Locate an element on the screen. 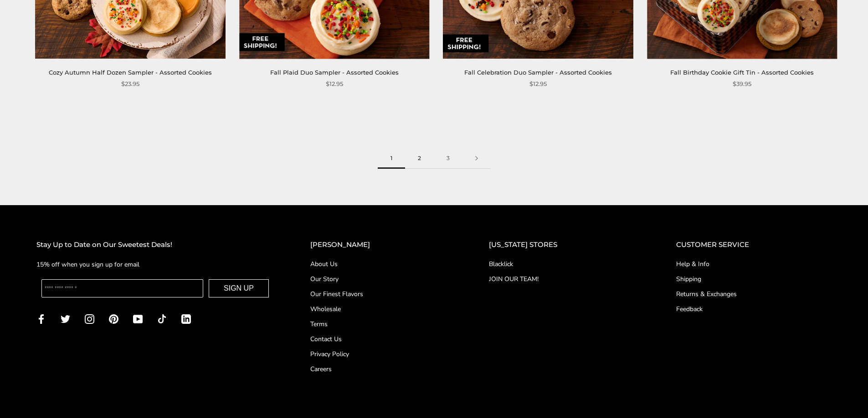 This screenshot has height=418, width=868. a: Cozy Autumn Half Dozen Sampler - Assorted Cookies is located at coordinates (131, 72).